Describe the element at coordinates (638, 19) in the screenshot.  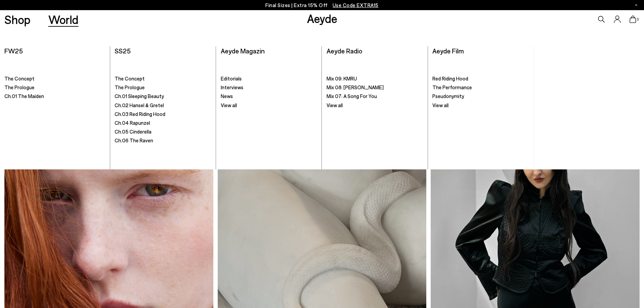
I see `span: 0` at that location.